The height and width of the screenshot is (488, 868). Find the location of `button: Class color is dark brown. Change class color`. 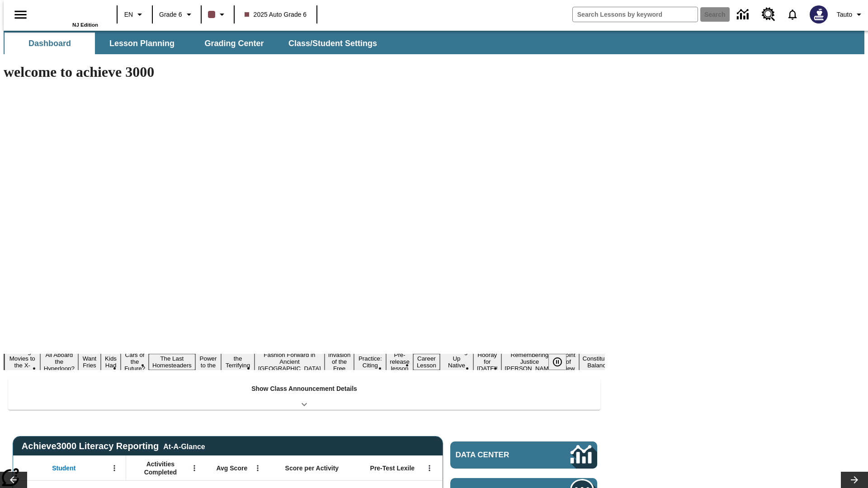

button: Class color is dark brown. Change class color is located at coordinates (217, 14).